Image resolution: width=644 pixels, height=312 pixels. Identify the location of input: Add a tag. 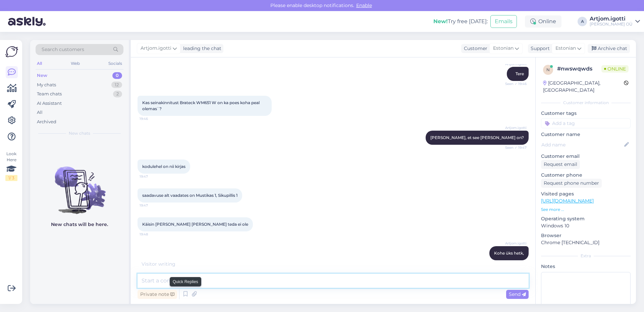
(586, 123).